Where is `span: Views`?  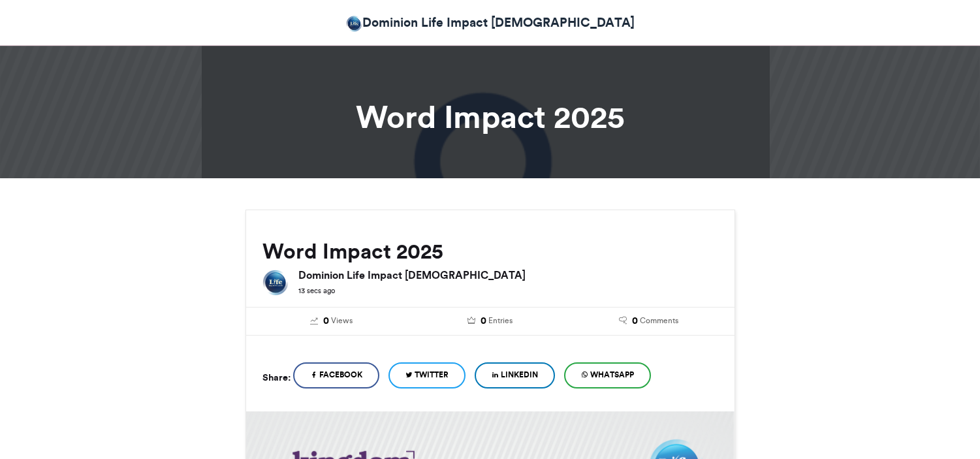
span: Views is located at coordinates (341, 320).